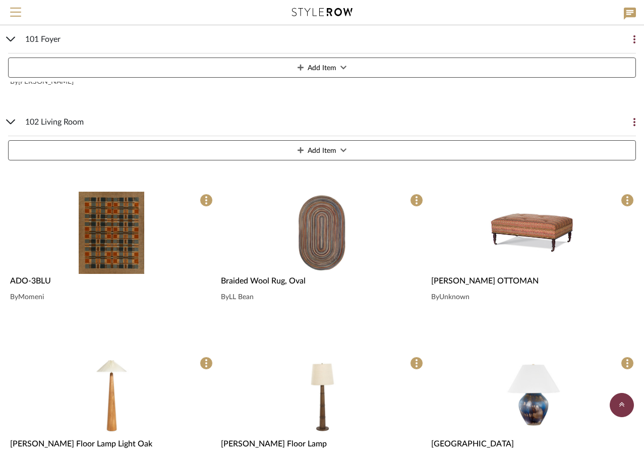 This screenshot has width=644, height=455. I want to click on img: Braided Wool Rug, Oval, so click(322, 233).